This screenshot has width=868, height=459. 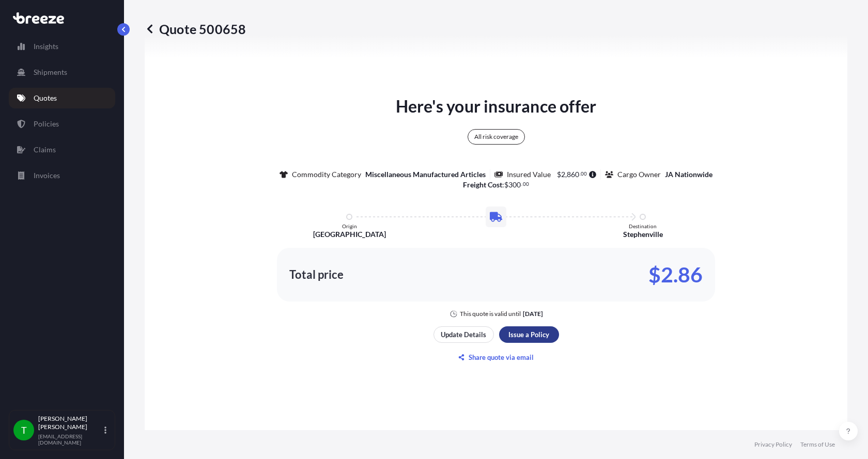 What do you see at coordinates (195, 29) in the screenshot?
I see `p: Quote 500658` at bounding box center [195, 29].